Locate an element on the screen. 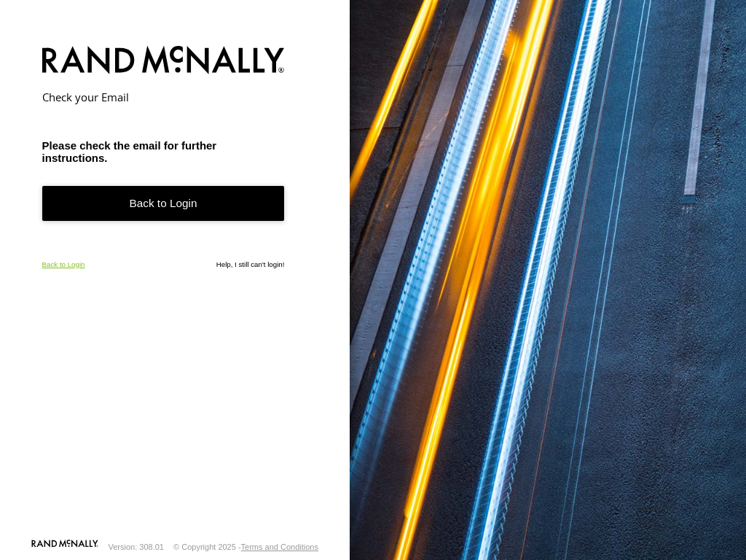 This screenshot has height=560, width=746. img: Rand McNally is located at coordinates (163, 62).